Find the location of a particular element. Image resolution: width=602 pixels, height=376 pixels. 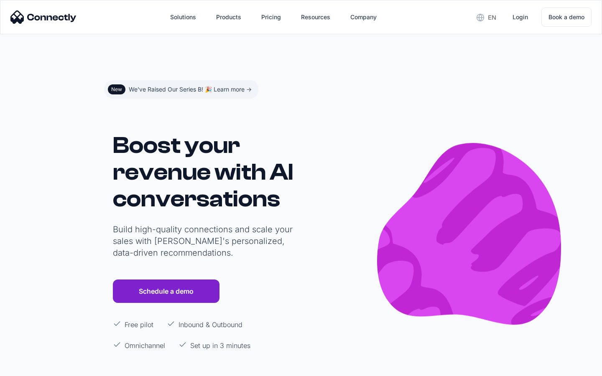

a: NewWe've Raised Our Series B! 🎉 Learn more -> is located at coordinates (182, 90).